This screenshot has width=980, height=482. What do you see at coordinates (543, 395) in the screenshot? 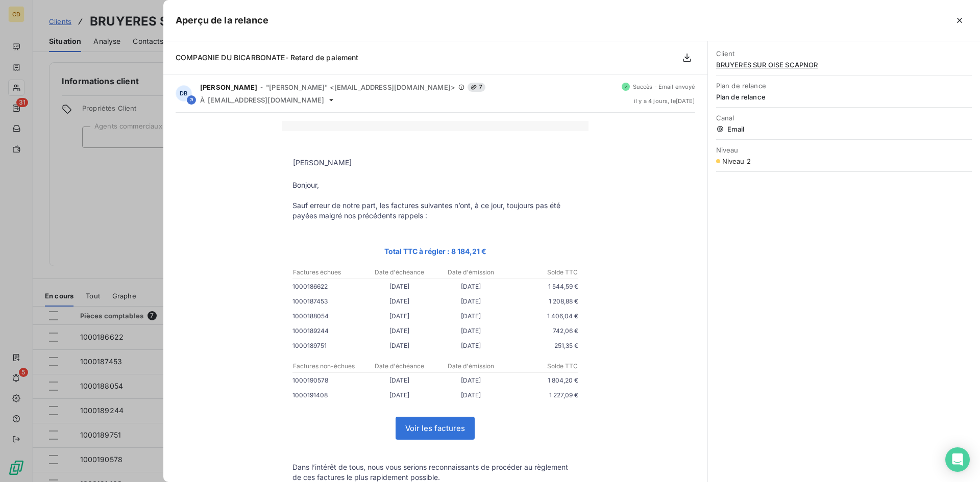
I see `p: 1 227,09 €` at bounding box center [543, 395].